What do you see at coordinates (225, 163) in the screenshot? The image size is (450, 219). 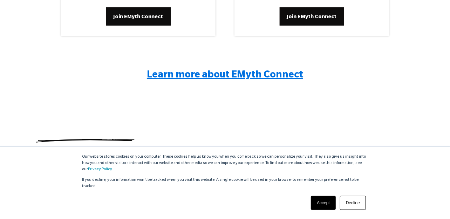 I see `p: Our website stores cookies on your computer. These cookies help us know you when you come back so...` at bounding box center [225, 163].